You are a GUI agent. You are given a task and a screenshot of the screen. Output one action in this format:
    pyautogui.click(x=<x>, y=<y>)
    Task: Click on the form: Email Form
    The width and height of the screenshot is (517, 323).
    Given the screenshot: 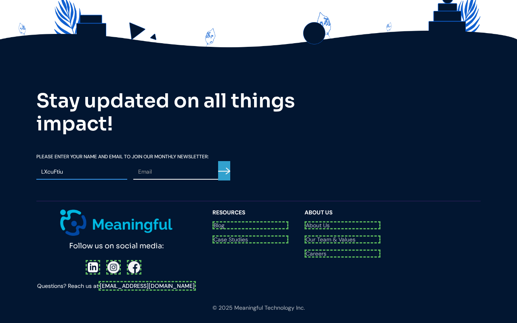 What is the action you would take?
    pyautogui.click(x=133, y=168)
    